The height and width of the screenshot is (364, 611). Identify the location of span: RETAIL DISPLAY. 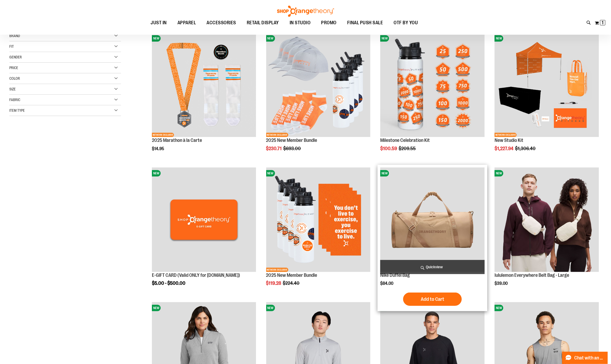
(263, 23).